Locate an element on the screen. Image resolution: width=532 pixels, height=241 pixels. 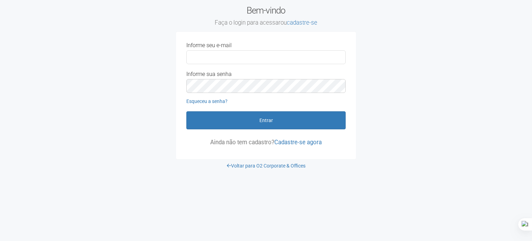
span: ou is located at coordinates (299, 23).